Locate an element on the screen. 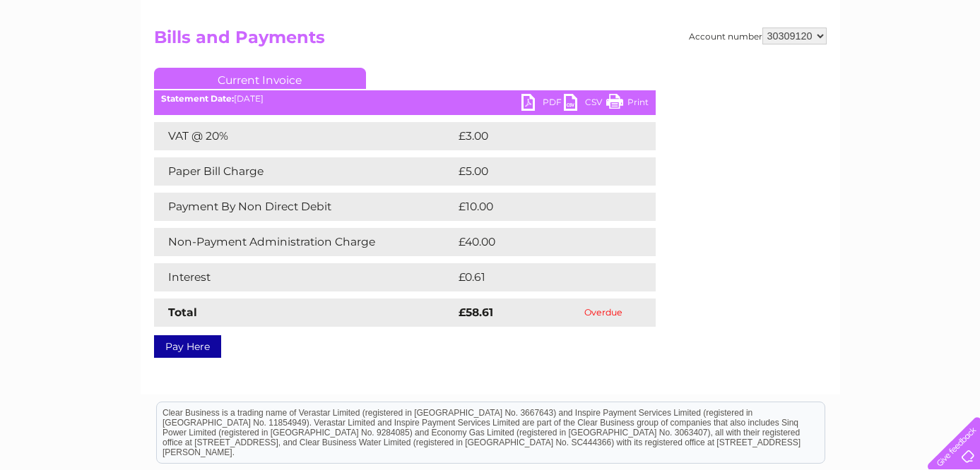 Image resolution: width=980 pixels, height=470 pixels. td: Overdue is located at coordinates (603, 312).